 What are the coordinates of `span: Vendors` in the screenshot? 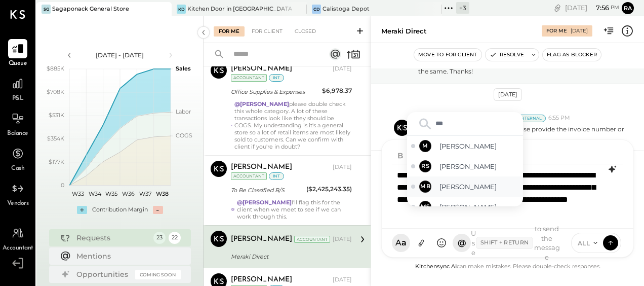 It's located at (18, 204).